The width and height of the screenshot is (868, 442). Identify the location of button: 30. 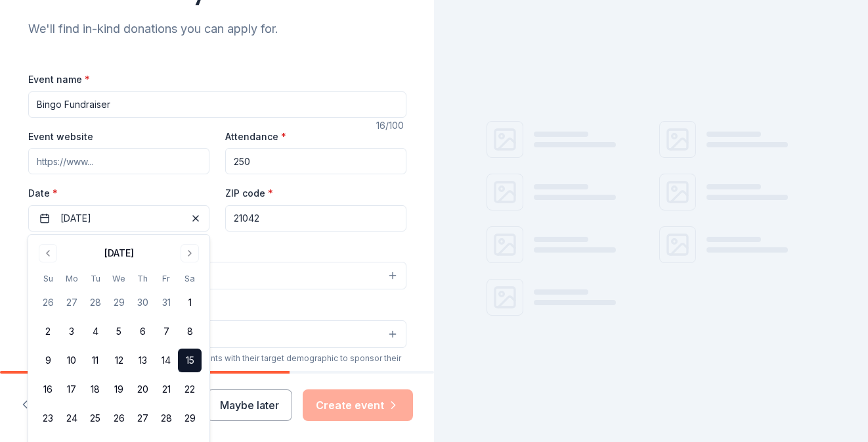
(142, 303).